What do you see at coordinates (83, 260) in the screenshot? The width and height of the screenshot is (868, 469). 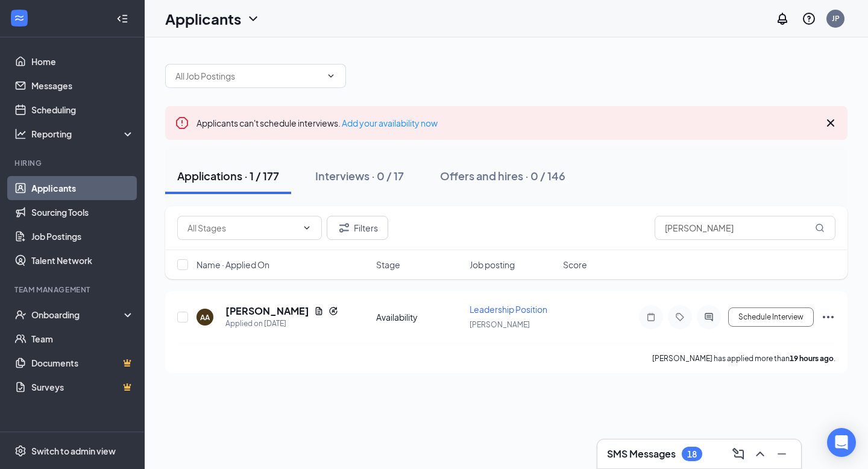 I see `a: Talent Network` at bounding box center [83, 260].